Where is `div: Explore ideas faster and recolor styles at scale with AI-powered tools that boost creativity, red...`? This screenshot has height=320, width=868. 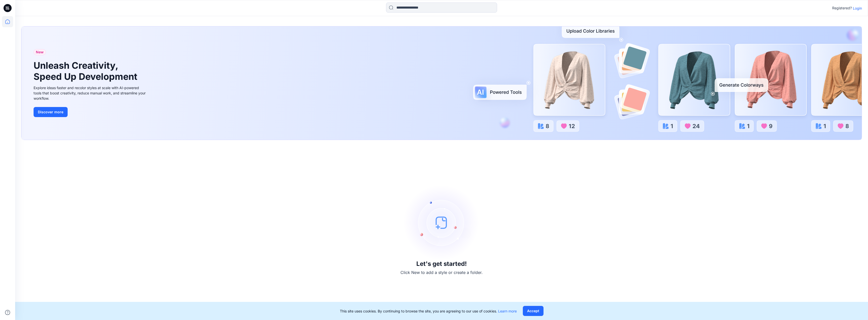 div: Explore ideas faster and recolor styles at scale with AI-powered tools that boost creativity, red... is located at coordinates (90, 93).